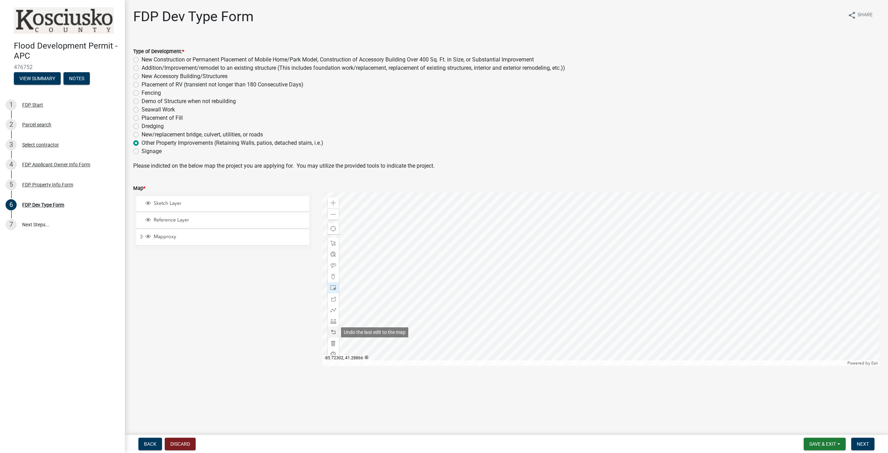  Describe the element at coordinates (180, 444) in the screenshot. I see `button: Discard` at that location.